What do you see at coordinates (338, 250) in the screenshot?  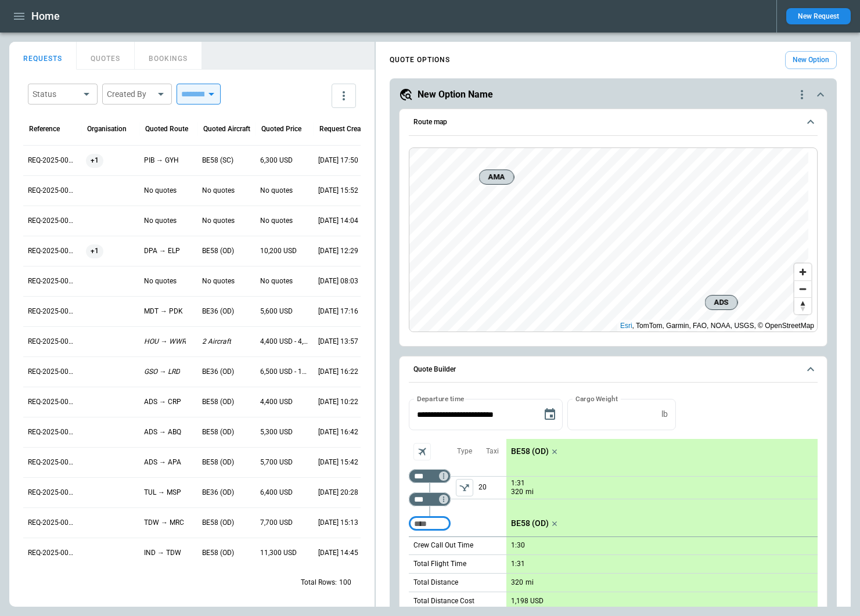 I see `p: 08/22/2025 12:29` at bounding box center [338, 250].